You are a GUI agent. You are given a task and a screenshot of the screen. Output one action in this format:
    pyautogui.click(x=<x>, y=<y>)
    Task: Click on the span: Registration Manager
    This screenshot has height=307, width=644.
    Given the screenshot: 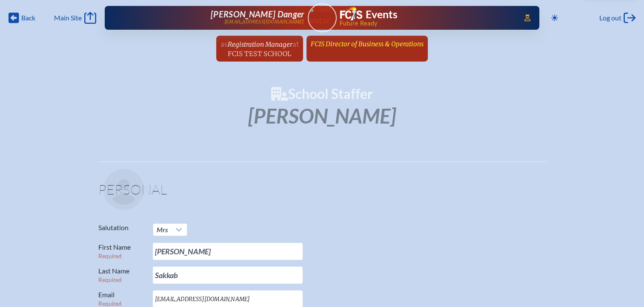 What is the action you would take?
    pyautogui.click(x=260, y=44)
    